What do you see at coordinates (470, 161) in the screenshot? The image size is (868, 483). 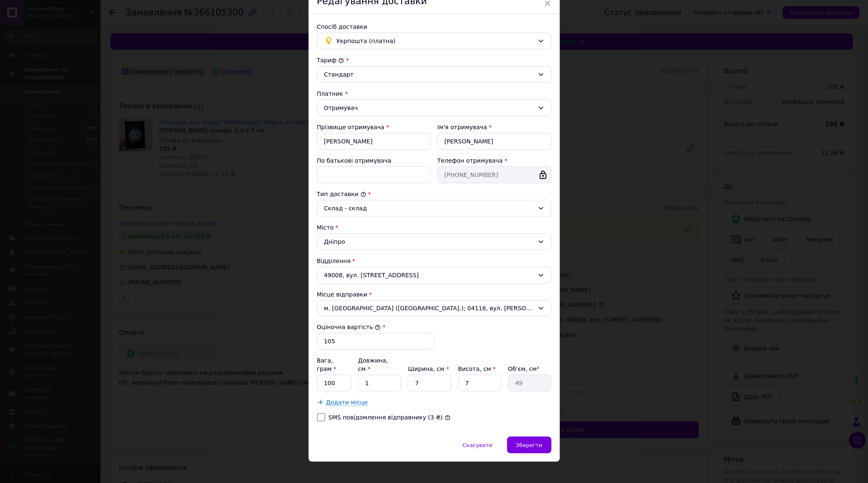 I see `label: Телефон отримувача` at bounding box center [470, 161].